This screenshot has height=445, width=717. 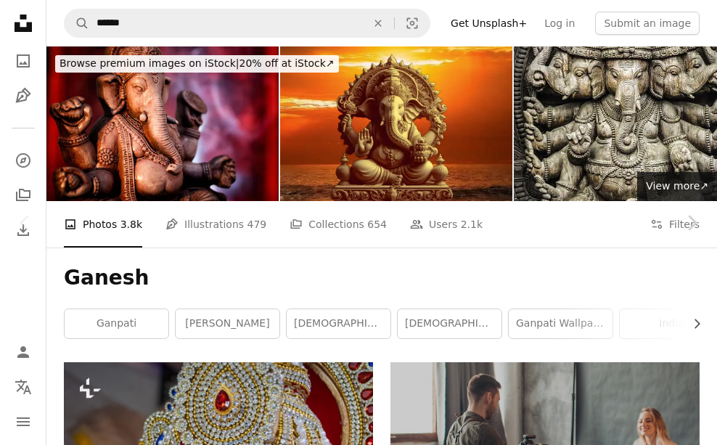 I want to click on button: Menu, so click(x=23, y=421).